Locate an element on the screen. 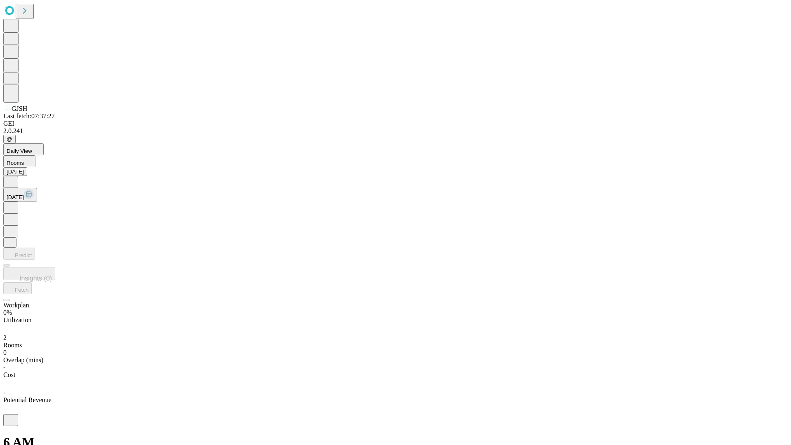  span: Daily View is located at coordinates (19, 151).